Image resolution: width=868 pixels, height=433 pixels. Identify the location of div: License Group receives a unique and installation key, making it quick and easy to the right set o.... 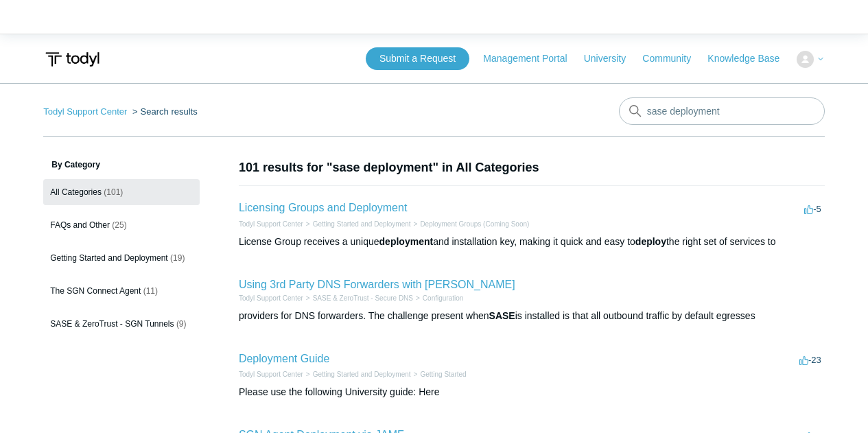
(532, 241).